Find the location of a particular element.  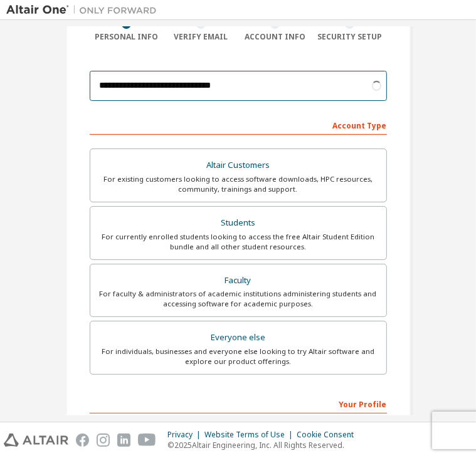

img: Altair One is located at coordinates (85, 10).